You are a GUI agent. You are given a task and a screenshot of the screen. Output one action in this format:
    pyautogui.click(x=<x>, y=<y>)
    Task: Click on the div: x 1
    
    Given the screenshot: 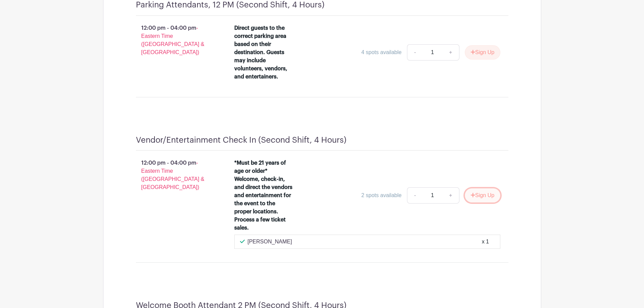 What is the action you would take?
    pyautogui.click(x=485, y=242)
    